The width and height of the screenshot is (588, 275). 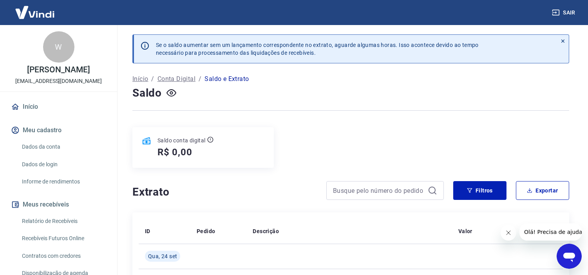 What do you see at coordinates (58, 130) in the screenshot?
I see `button: Meu cadastro` at bounding box center [58, 130].